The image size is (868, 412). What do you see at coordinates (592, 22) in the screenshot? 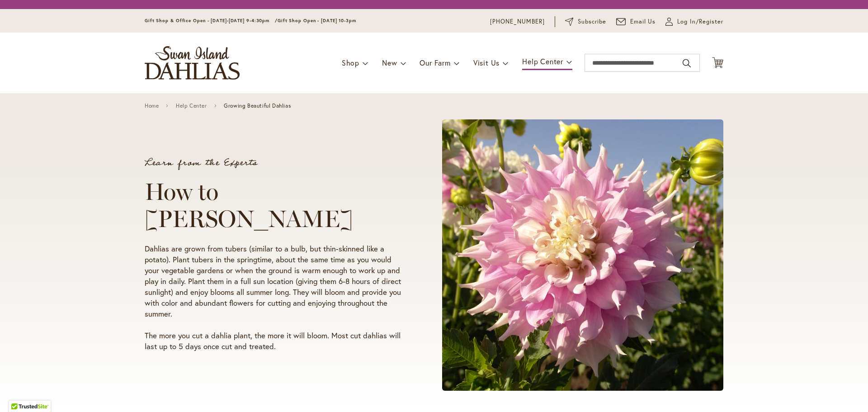
I see `span: Subscribe` at bounding box center [592, 22].